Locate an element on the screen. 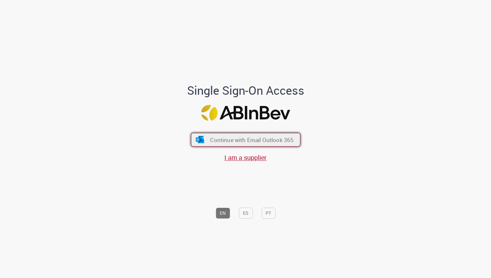  button: EN is located at coordinates (223, 213).